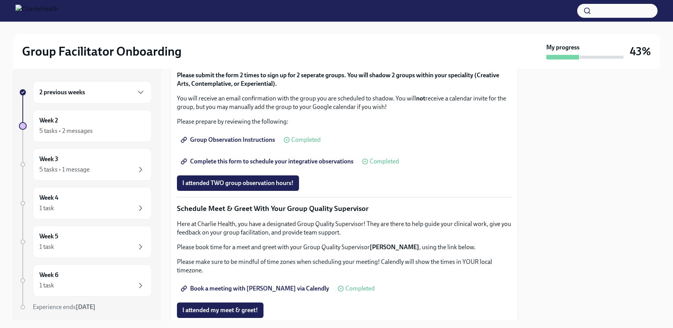 Image resolution: width=673 pixels, height=328 pixels. I want to click on span: Group Observation Instructions, so click(229, 140).